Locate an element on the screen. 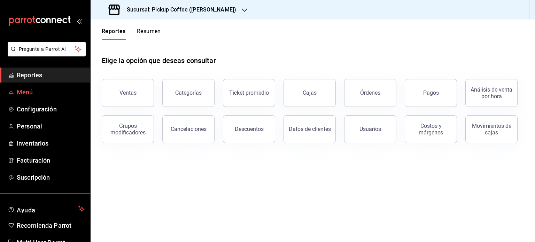  button: Ticket promedio is located at coordinates (249, 93).